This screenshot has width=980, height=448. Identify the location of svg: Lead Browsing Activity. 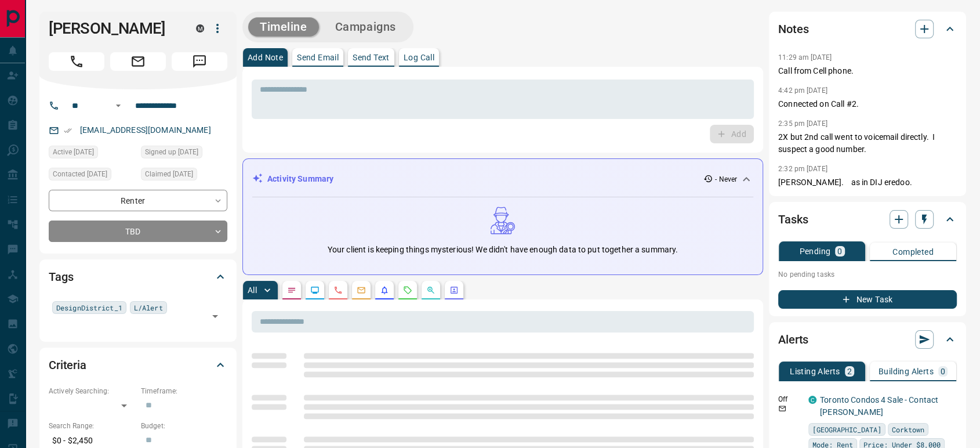
(314, 290).